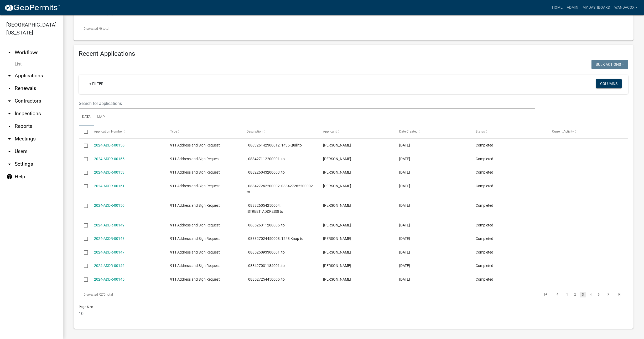  Describe the element at coordinates (590, 295) in the screenshot. I see `li: page 4` at that location.